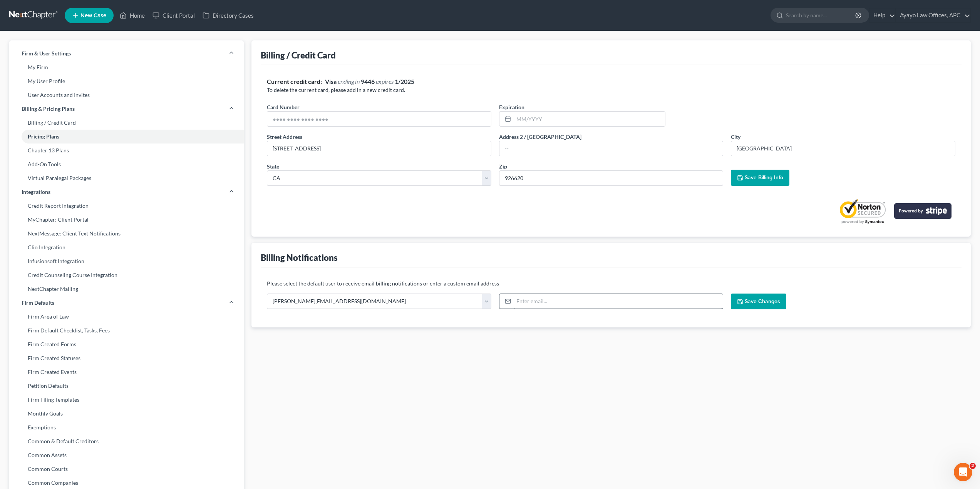 The height and width of the screenshot is (489, 980). Describe the element at coordinates (298, 55) in the screenshot. I see `div: Billing / Credit Card` at that location.